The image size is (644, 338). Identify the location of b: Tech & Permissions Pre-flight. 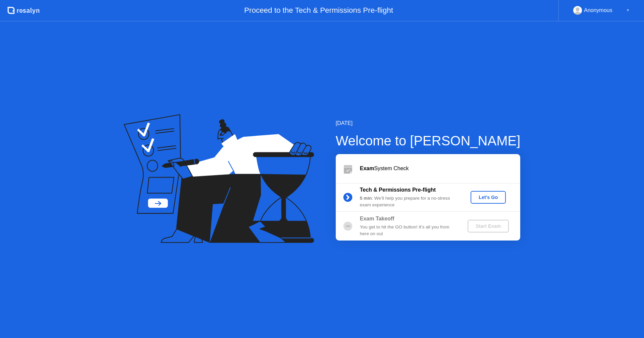
(398, 190).